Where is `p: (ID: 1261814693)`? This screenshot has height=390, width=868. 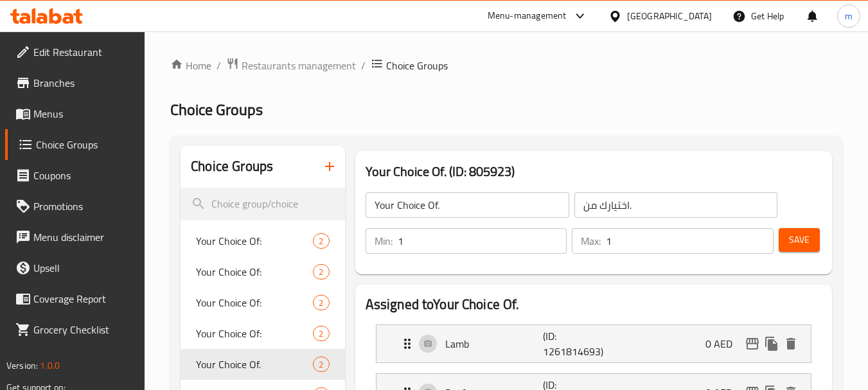 p: (ID: 1261814693) is located at coordinates (576, 344).